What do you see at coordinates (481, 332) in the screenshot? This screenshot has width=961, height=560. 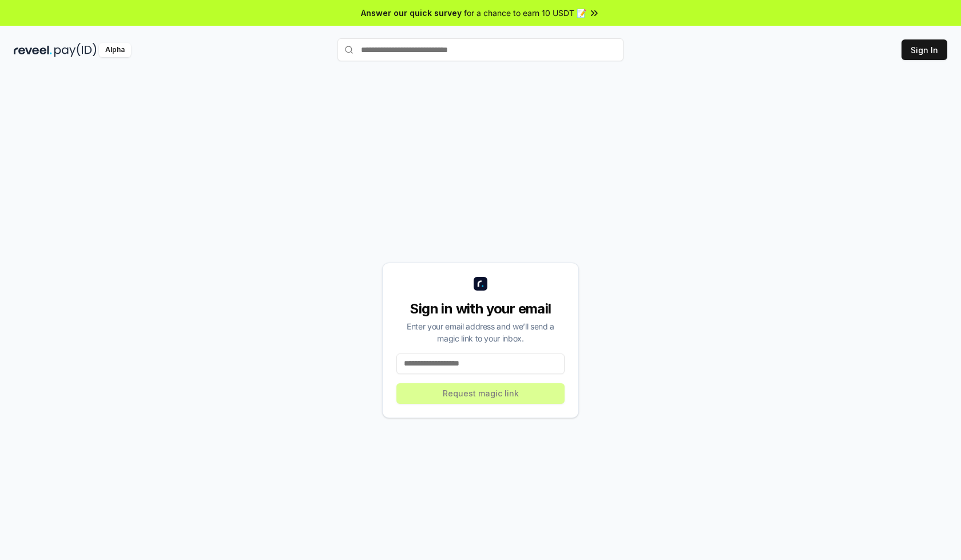 I see `div: Enter your email address and we’ll send a magic link to your inbox.` at bounding box center [481, 332].